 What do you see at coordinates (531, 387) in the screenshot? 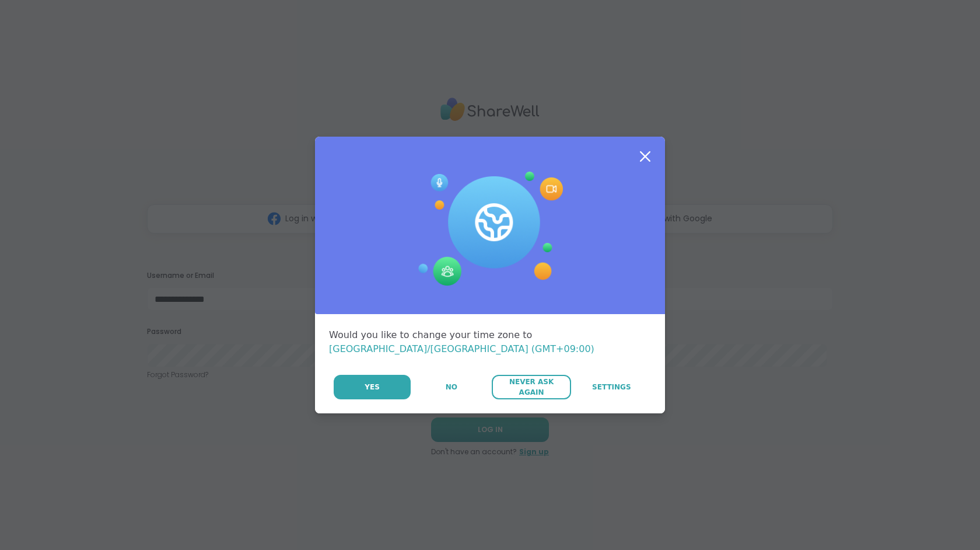
I see `button: Never Ask Again` at bounding box center [531, 387].